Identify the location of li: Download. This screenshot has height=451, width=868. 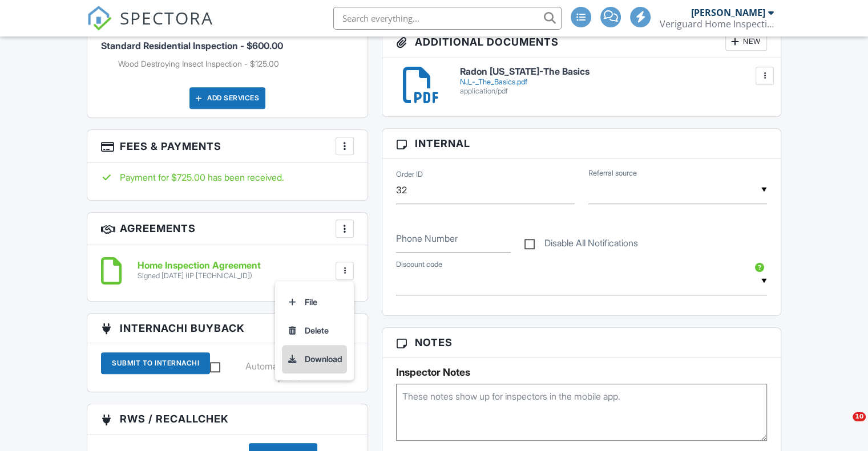
(314, 359).